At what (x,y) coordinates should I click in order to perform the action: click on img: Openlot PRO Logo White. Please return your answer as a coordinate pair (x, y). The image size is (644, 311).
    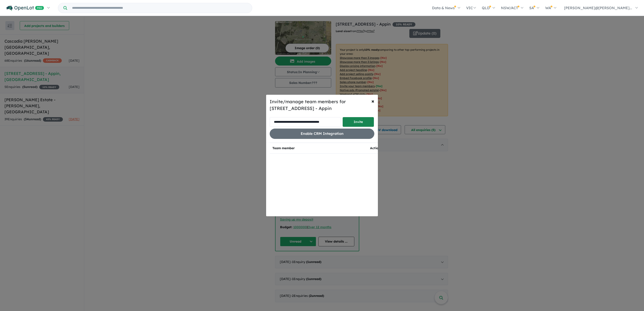
    Looking at the image, I should click on (25, 8).